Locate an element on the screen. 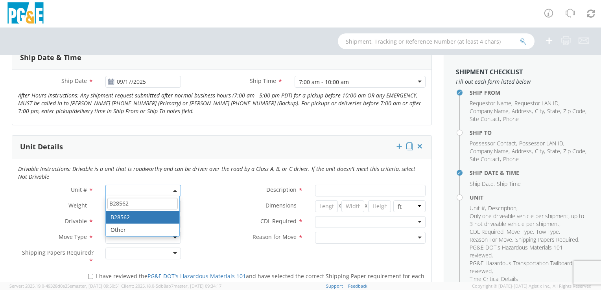 Image resolution: width=601 pixels, height=290 pixels. input: I have reviewed thePG&E DOT's Hazardous Materials 101and have selected the correct Shipping Paper... is located at coordinates (90, 276).